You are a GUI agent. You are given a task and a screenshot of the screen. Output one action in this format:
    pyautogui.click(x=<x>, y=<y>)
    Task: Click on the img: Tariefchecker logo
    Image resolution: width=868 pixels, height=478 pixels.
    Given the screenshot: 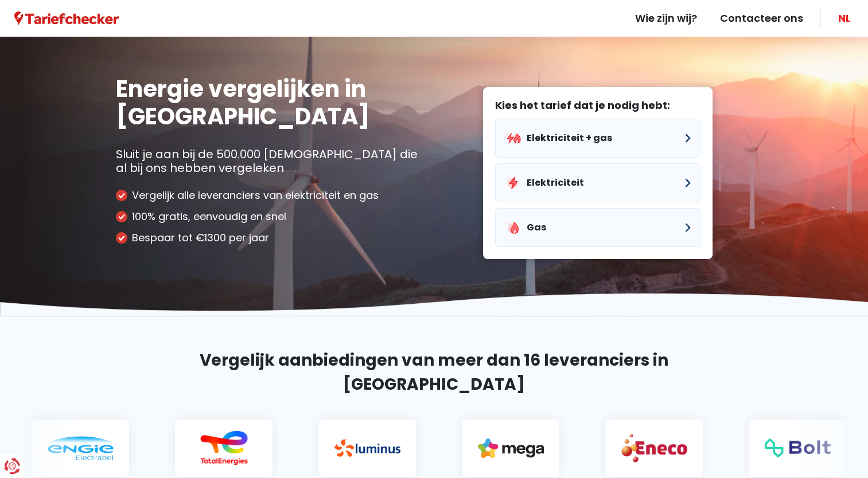 What is the action you would take?
    pyautogui.click(x=66, y=18)
    